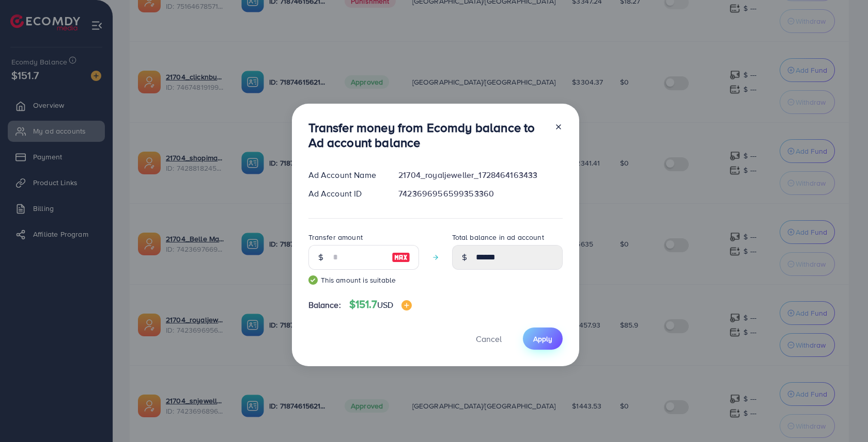  What do you see at coordinates (313, 280) in the screenshot?
I see `img: guide` at bounding box center [313, 280].